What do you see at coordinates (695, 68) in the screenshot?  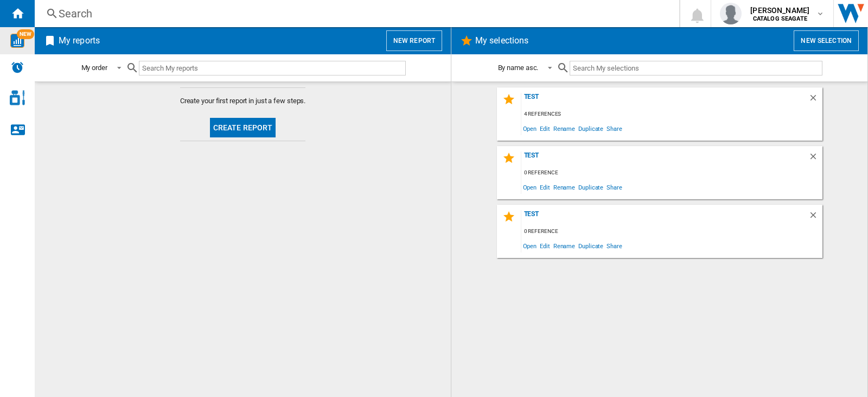 I see `input: Search My selections` at bounding box center [695, 68].